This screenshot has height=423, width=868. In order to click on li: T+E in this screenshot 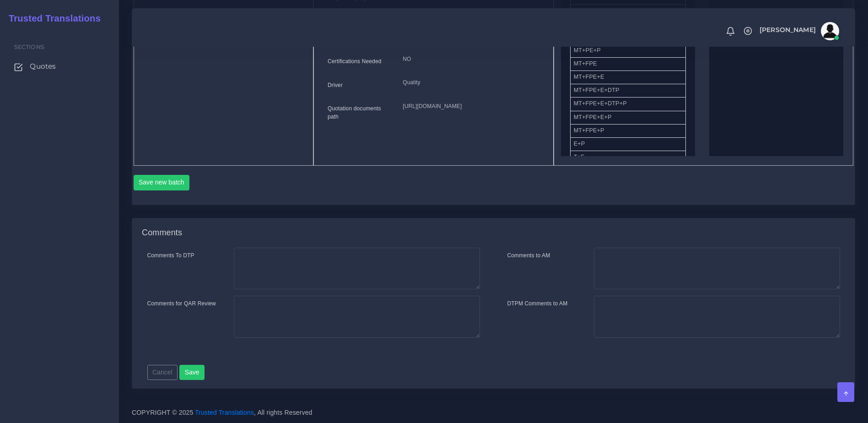, I will do `click(628, 158)`.